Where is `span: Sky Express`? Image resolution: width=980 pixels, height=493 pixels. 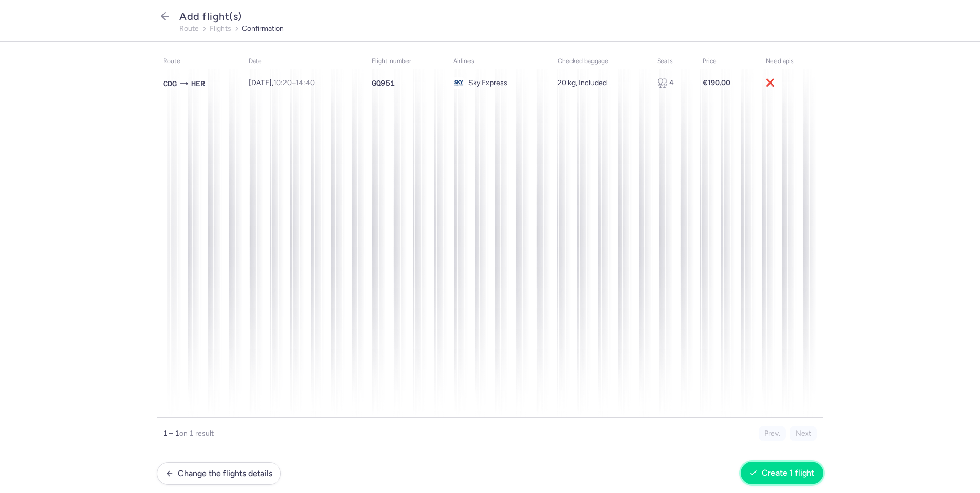
span: Sky Express is located at coordinates (488, 83).